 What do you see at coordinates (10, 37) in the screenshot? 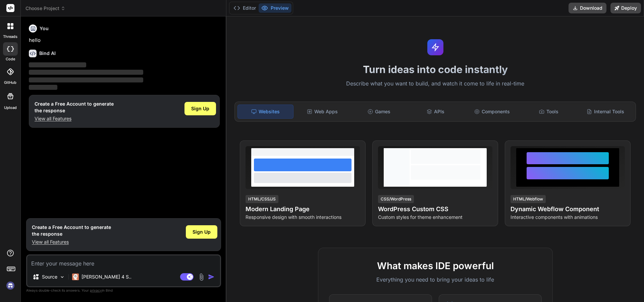
I see `label: threads` at bounding box center [10, 37].